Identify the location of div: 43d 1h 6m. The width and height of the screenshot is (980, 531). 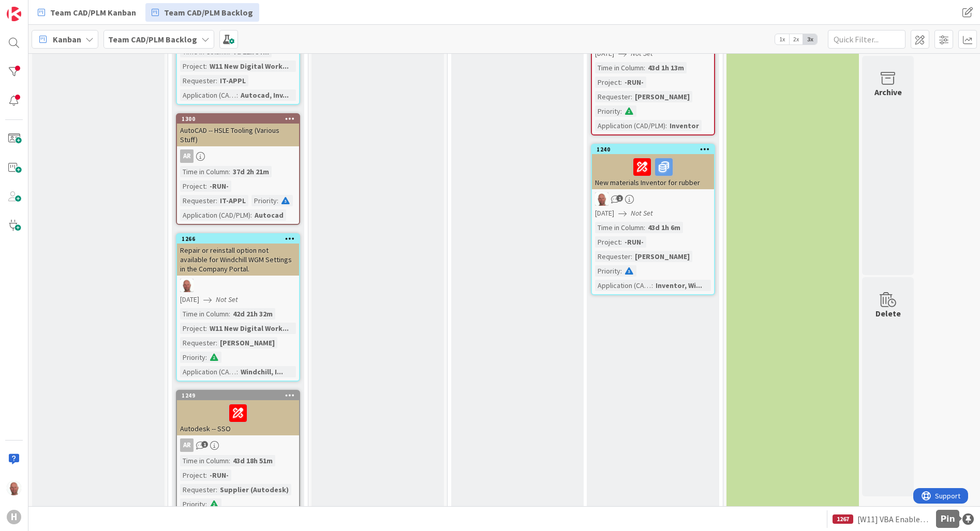
(663, 228).